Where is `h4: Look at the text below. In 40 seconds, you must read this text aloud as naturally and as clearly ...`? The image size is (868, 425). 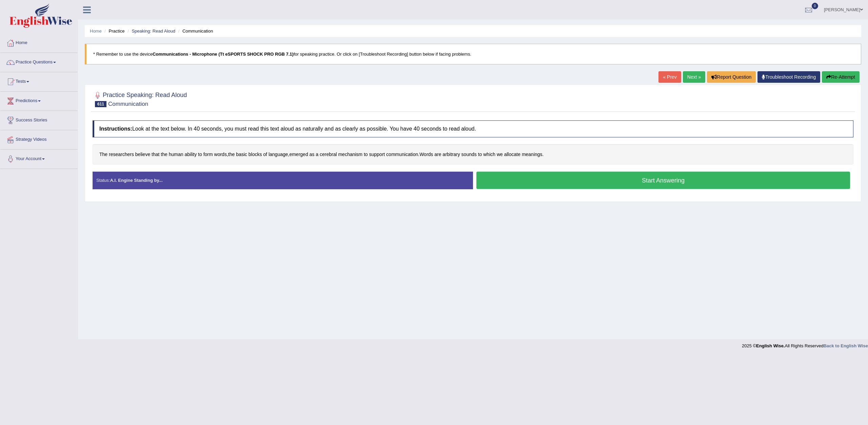 h4: Look at the text below. In 40 seconds, you must read this text aloud as naturally and as clearly ... is located at coordinates (473, 129).